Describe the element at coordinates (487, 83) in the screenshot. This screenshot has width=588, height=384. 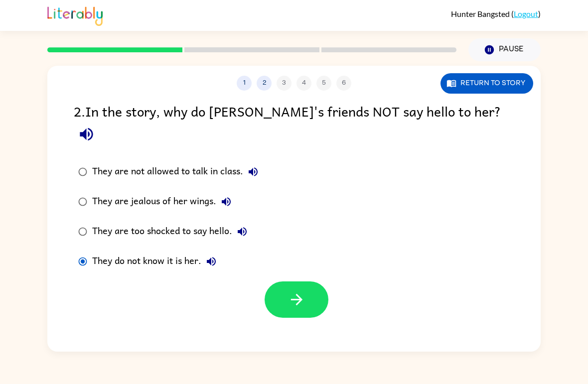
I see `button: Return to story` at that location.